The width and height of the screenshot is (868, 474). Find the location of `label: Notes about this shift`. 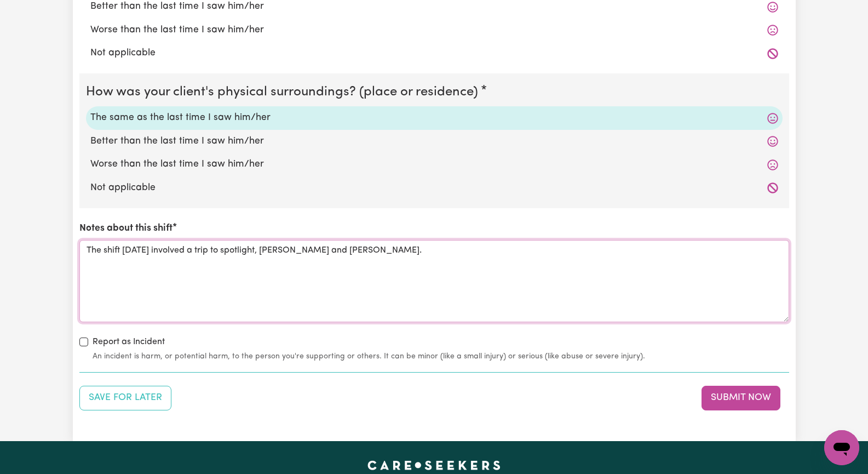

label: Notes about this shift is located at coordinates (126, 228).